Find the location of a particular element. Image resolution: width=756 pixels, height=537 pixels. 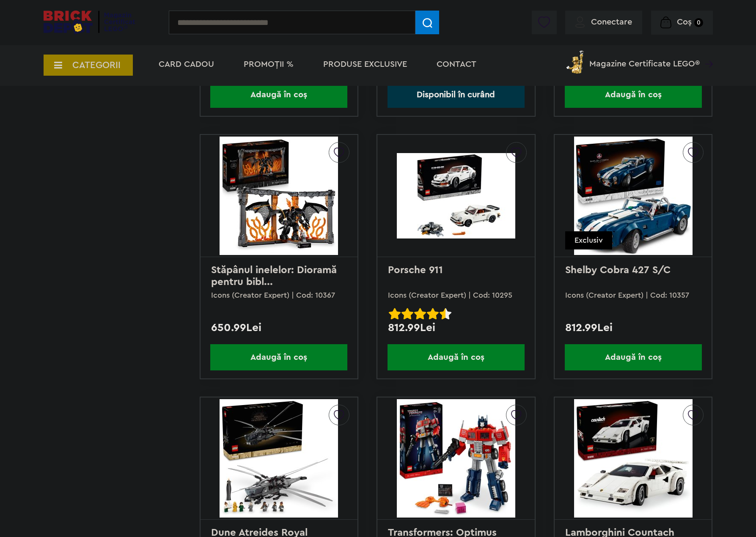

a: PROMOȚII % is located at coordinates (268, 64).